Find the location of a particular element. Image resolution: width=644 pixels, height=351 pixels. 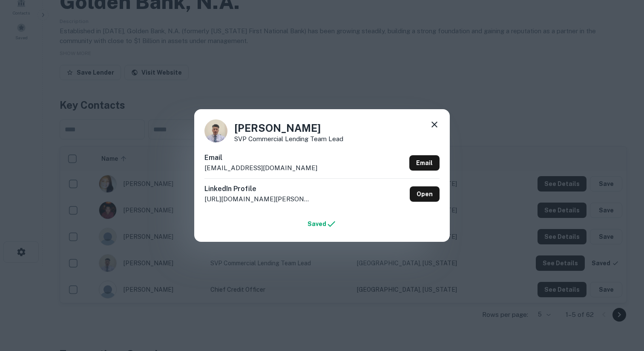

h6: LinkedIn Profile is located at coordinates (257, 189).